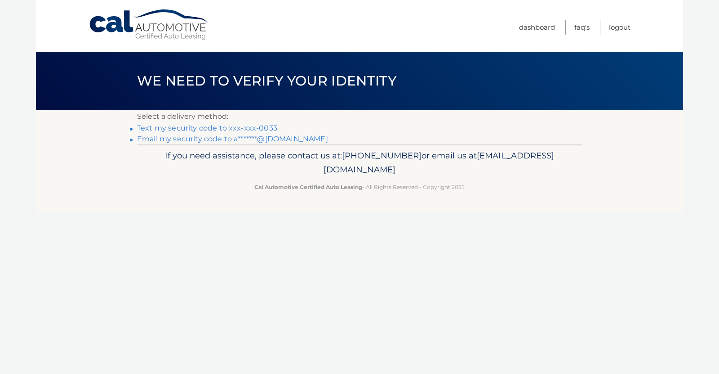  I want to click on a: Dashboard, so click(537, 27).